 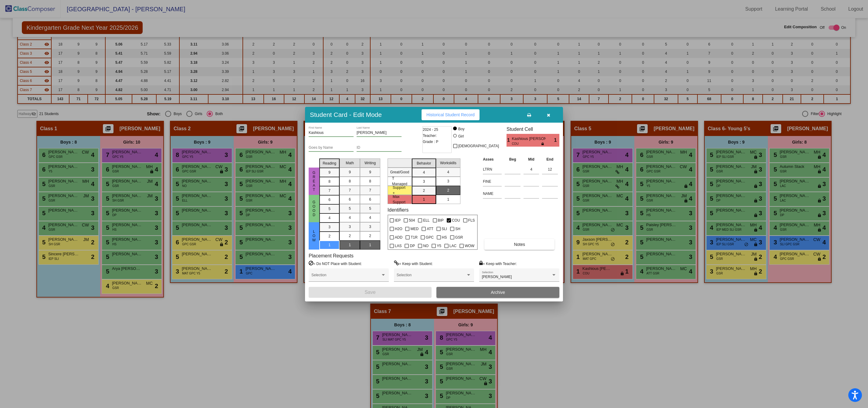 I want to click on div: Boy, so click(x=461, y=129).